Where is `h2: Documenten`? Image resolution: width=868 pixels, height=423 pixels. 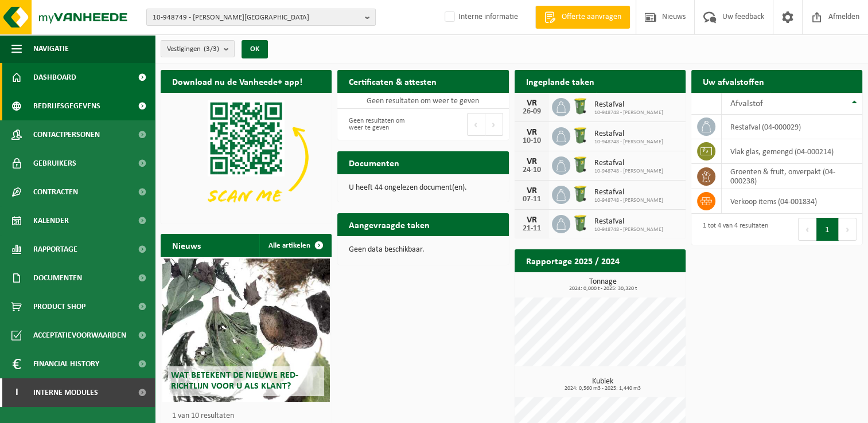 h2: Documenten is located at coordinates (374, 162).